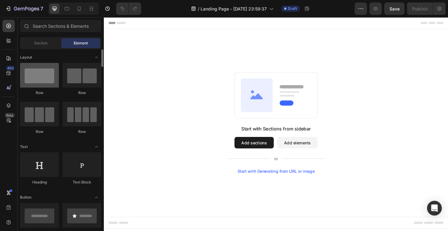 The image size is (448, 231). I want to click on span: Text, so click(24, 147).